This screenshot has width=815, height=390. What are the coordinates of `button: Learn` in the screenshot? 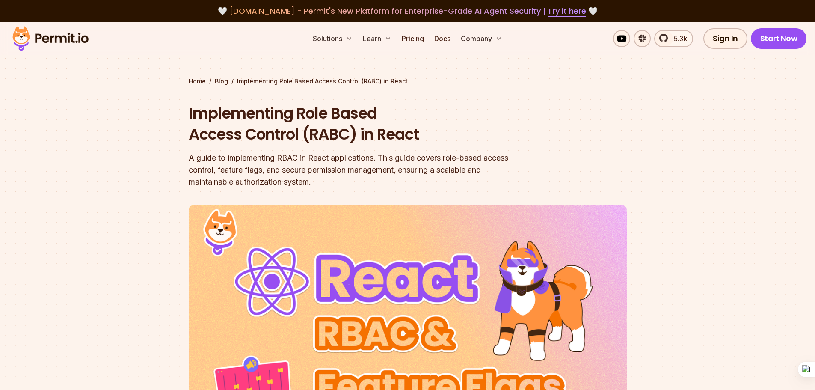 It's located at (377, 38).